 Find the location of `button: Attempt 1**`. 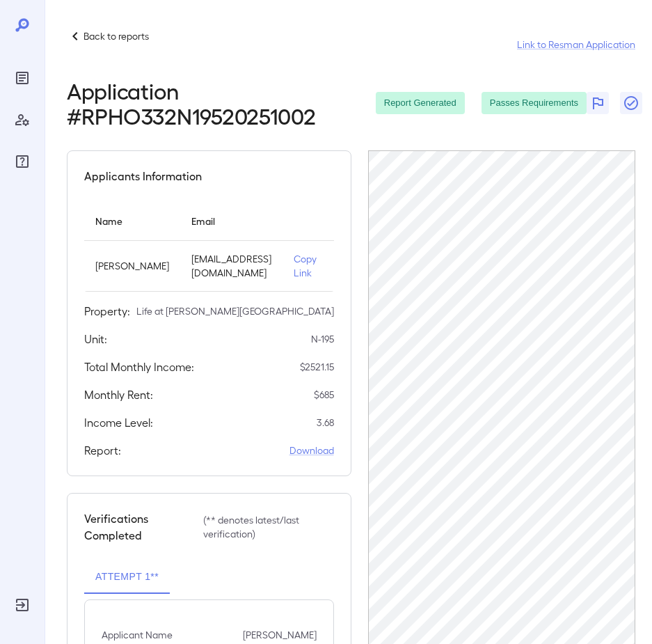

button: Attempt 1** is located at coordinates (127, 577).